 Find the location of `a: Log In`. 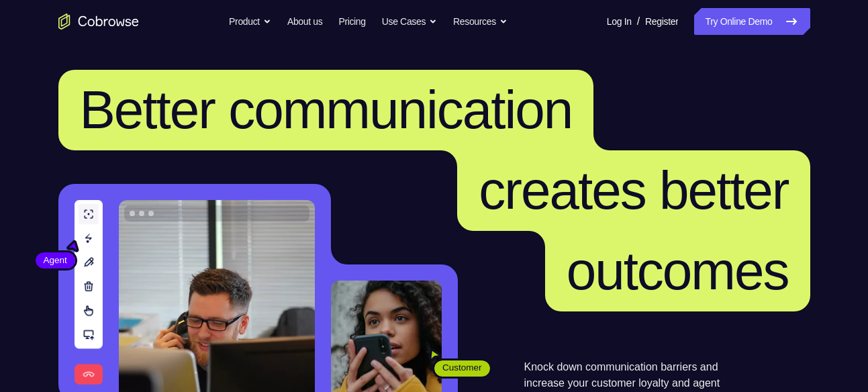

a: Log In is located at coordinates (619, 22).